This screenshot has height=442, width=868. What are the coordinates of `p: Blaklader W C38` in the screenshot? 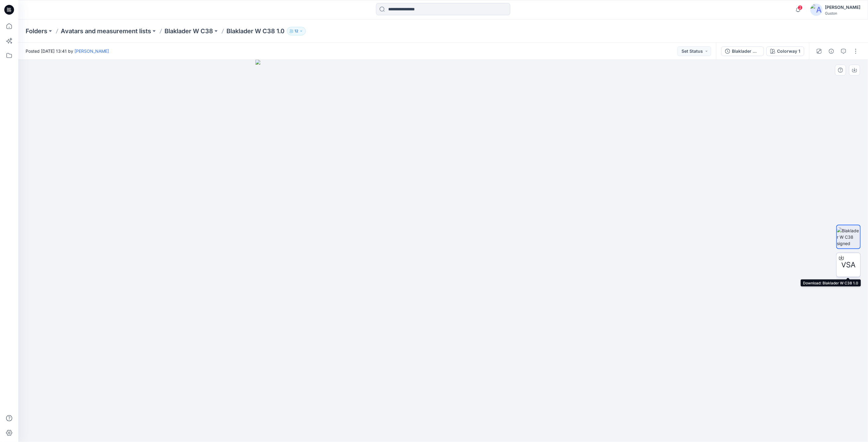 It's located at (188, 31).